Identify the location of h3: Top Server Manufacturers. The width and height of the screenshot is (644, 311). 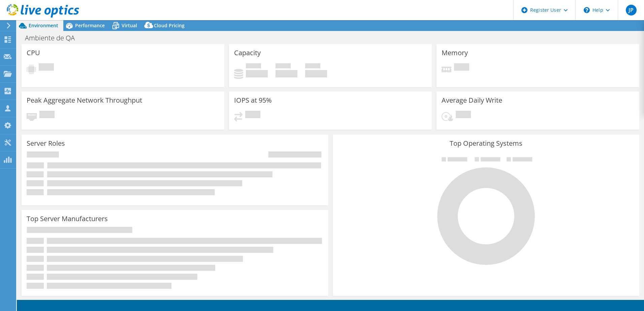
(67, 219).